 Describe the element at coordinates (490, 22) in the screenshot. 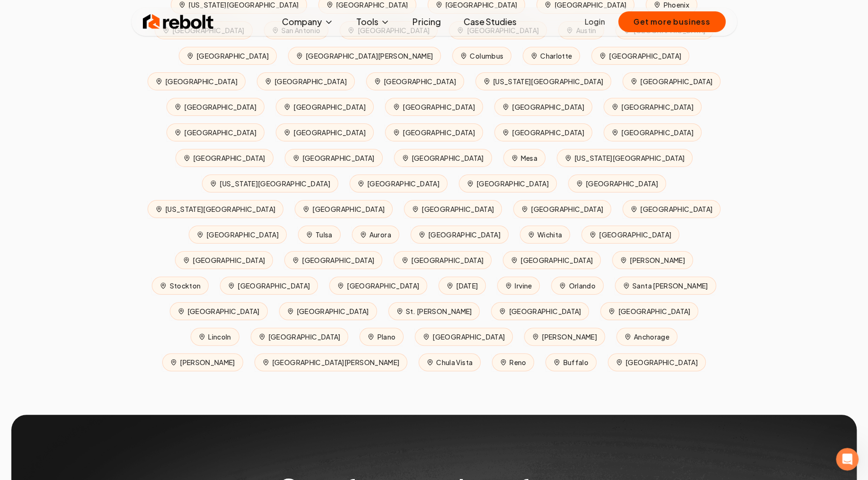

I see `a: Case Studies` at that location.